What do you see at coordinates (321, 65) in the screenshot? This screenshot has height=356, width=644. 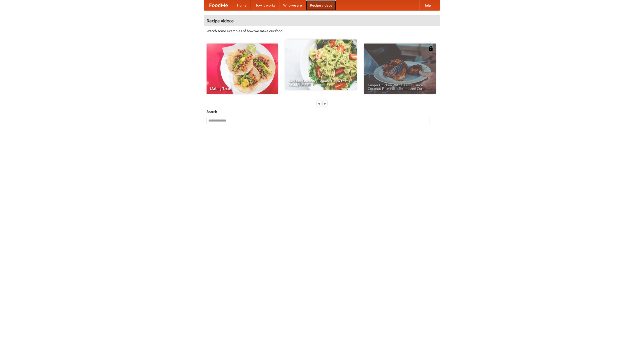 I see `a: An Easy, Summery Tomato Pasta That's Ready for Fall` at bounding box center [321, 65].